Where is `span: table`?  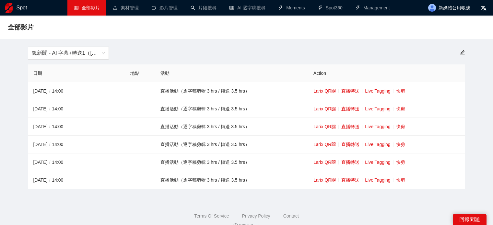
span: table is located at coordinates (76, 8).